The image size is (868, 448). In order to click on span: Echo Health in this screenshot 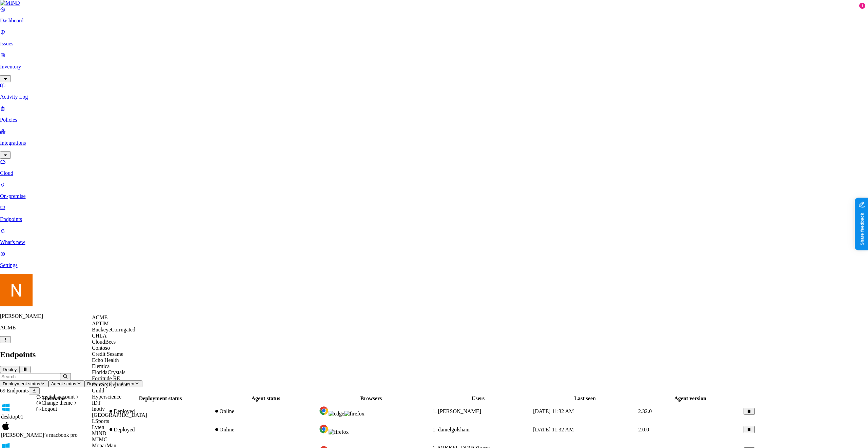, I will do `click(106, 361)`.